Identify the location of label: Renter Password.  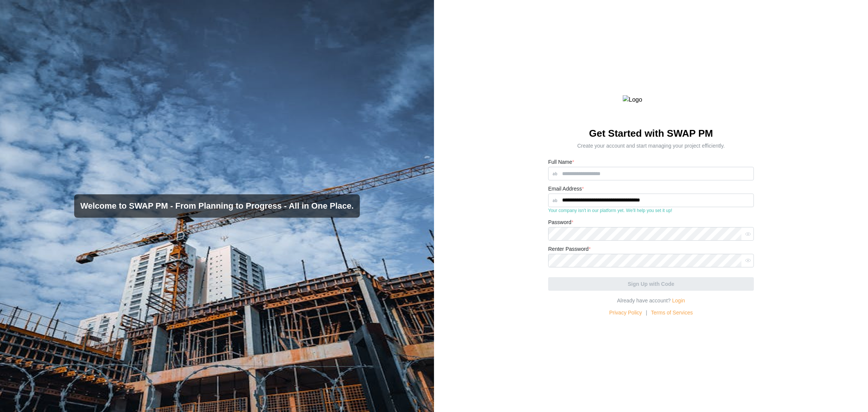
(569, 249).